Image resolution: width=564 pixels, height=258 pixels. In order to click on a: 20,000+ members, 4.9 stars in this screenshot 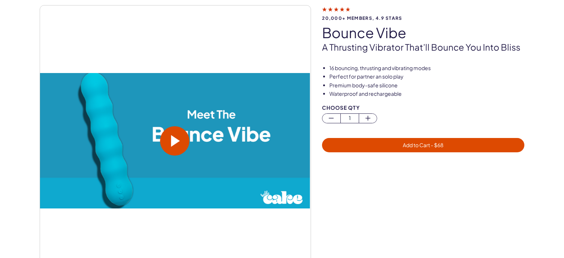, I will do `click(423, 13)`.